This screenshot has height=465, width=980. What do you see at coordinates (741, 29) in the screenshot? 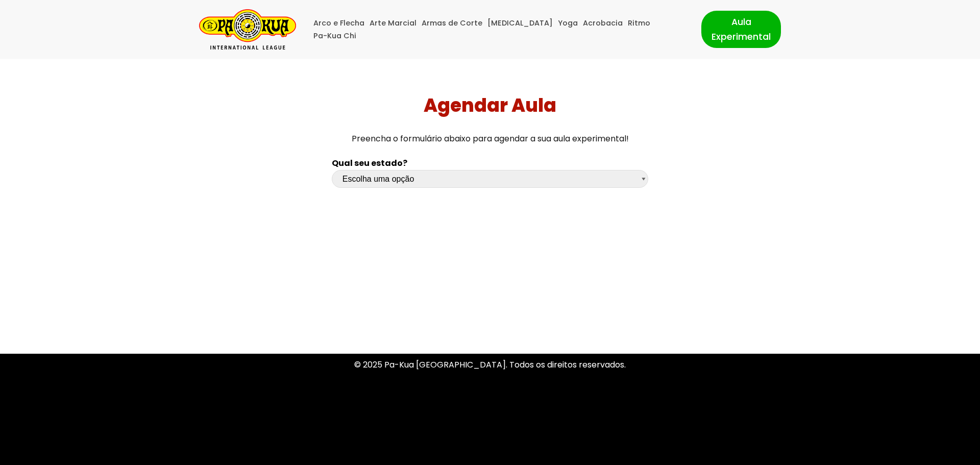
I see `a: Aula Experimental` at bounding box center [741, 29].